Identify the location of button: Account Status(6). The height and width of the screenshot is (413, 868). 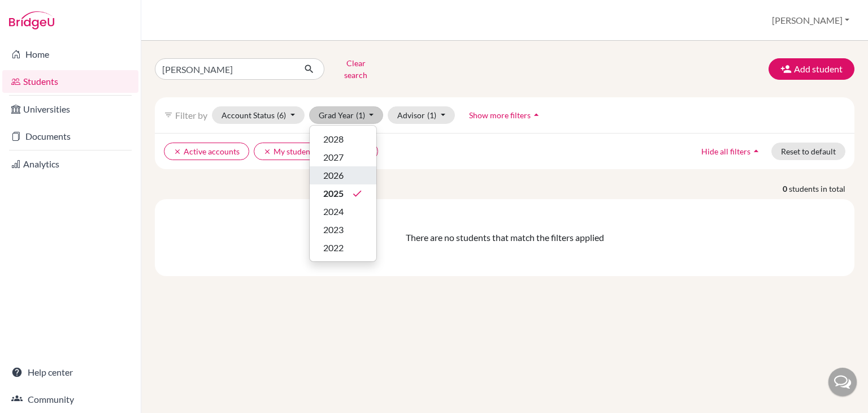
(258, 115).